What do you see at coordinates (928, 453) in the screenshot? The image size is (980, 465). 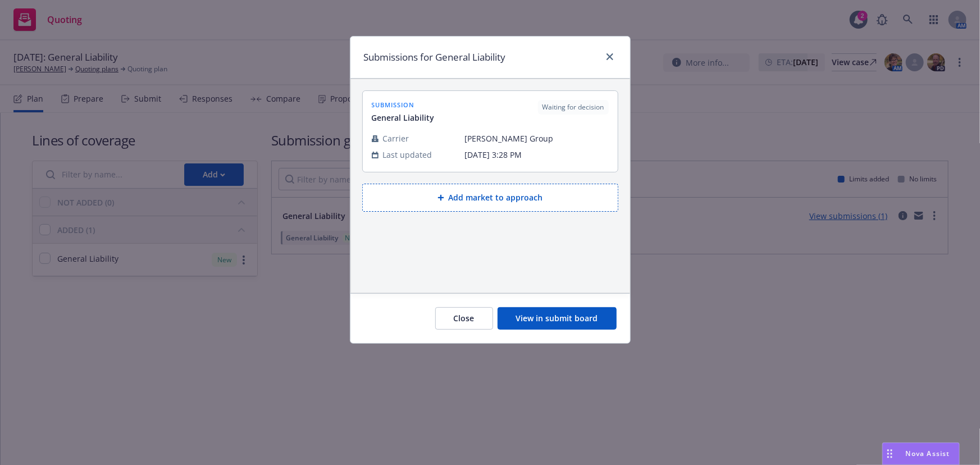 I see `span: Nova Assist` at bounding box center [928, 453].